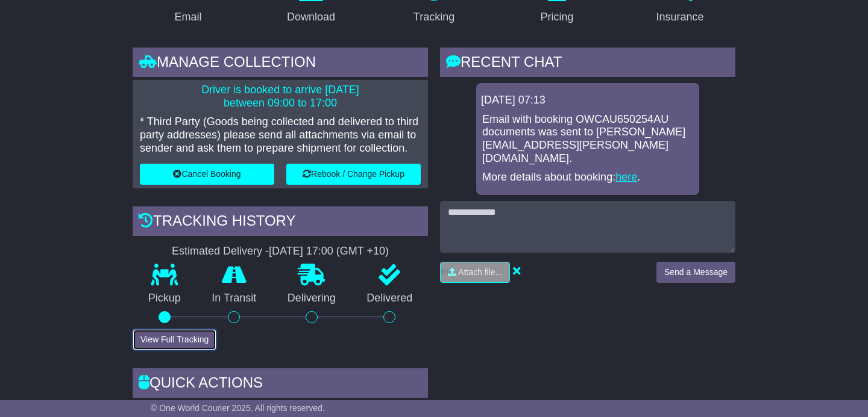  I want to click on p: More details about booking: ., so click(588, 178).